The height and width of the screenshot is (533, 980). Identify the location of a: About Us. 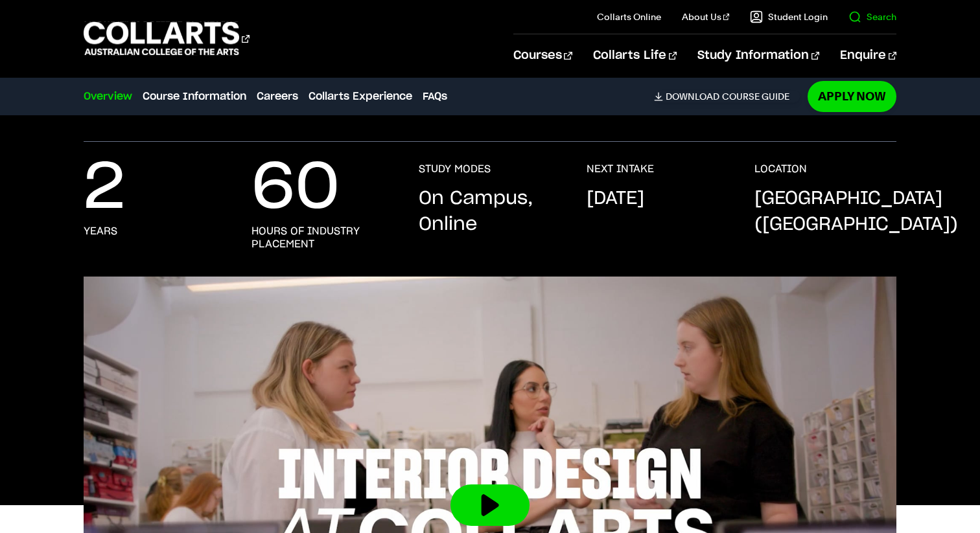
(705, 17).